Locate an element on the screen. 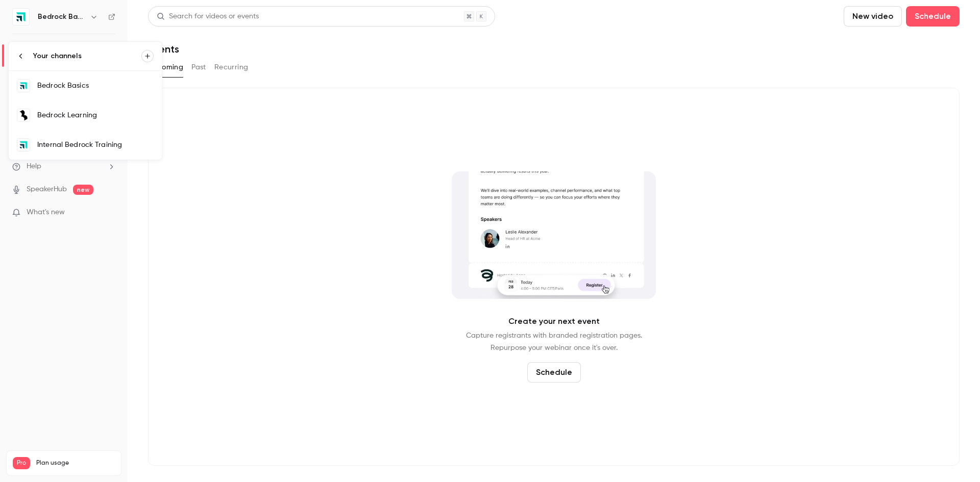  img: Bedrock Basics is located at coordinates (24, 85).